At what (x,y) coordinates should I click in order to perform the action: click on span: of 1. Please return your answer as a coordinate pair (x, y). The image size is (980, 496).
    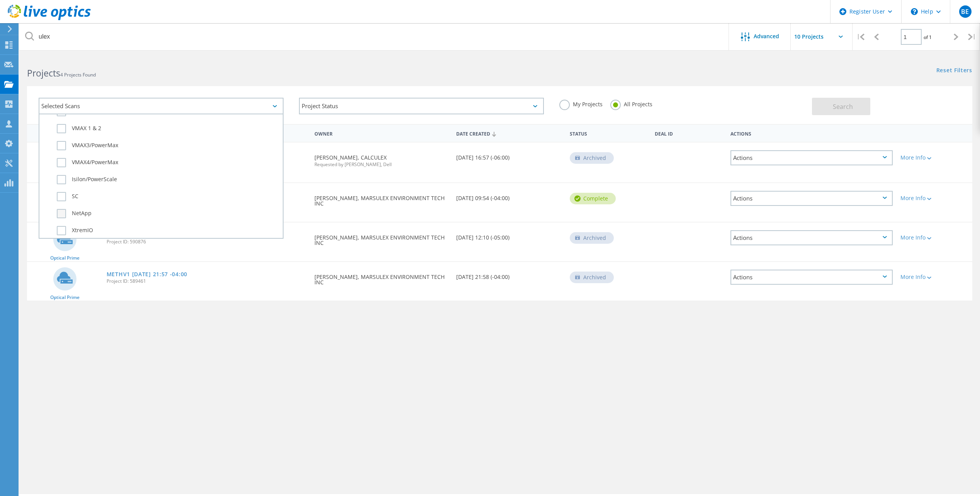
    Looking at the image, I should click on (928, 37).